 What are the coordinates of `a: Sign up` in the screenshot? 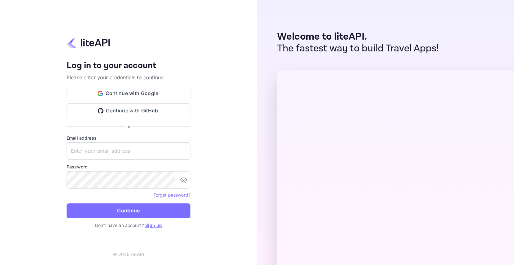 It's located at (154, 225).